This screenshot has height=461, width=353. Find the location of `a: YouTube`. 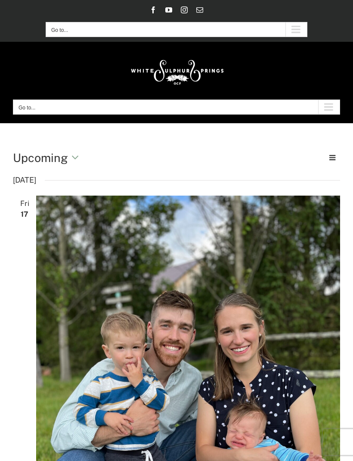

a: YouTube is located at coordinates (169, 10).